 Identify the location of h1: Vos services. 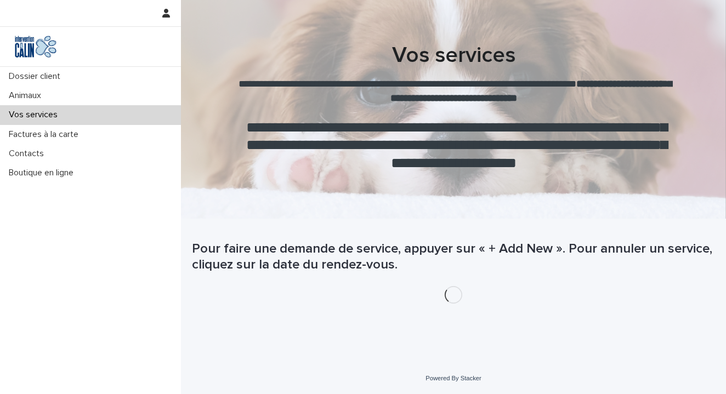
(454, 55).